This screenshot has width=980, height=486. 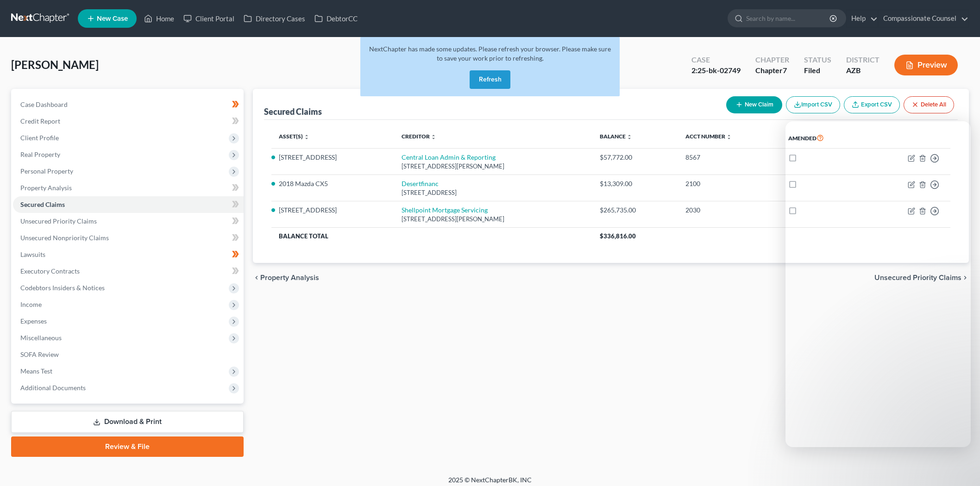 What do you see at coordinates (41, 337) in the screenshot?
I see `span: Miscellaneous` at bounding box center [41, 337].